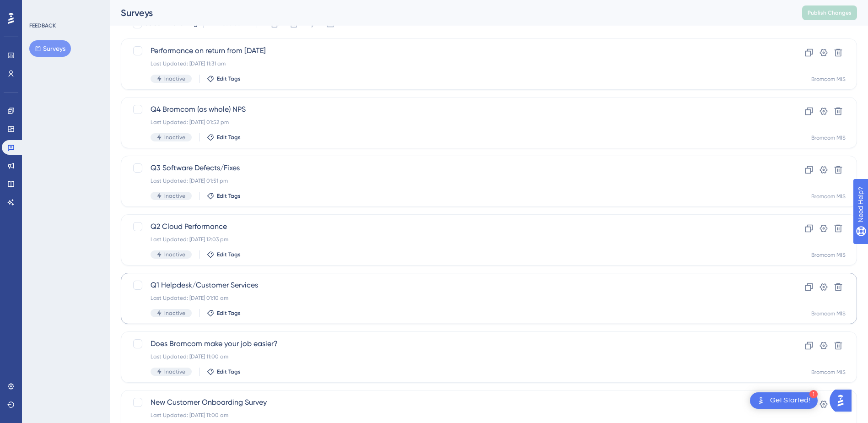 Image resolution: width=868 pixels, height=423 pixels. I want to click on div: Surveys, so click(449, 13).